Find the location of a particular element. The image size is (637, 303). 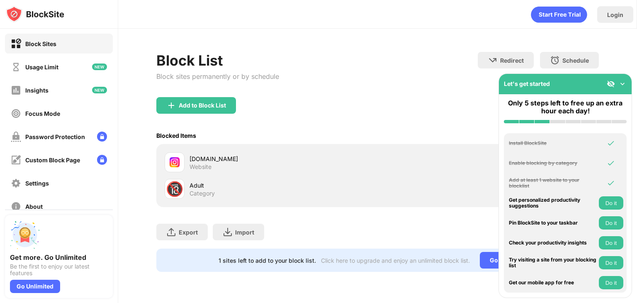

img: favicons is located at coordinates (175, 162).